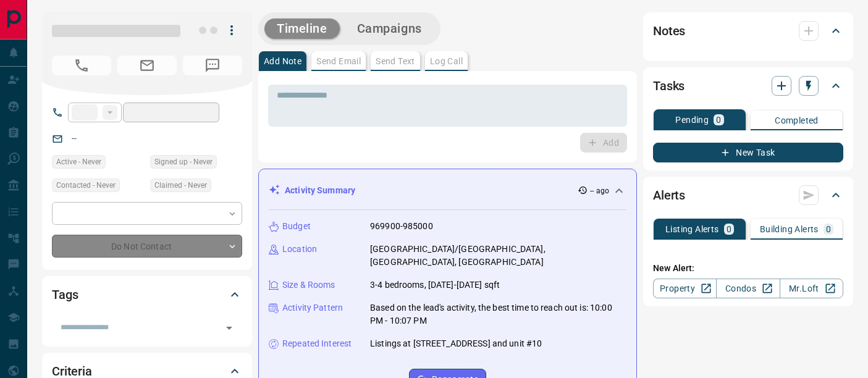 This screenshot has height=378, width=868. What do you see at coordinates (389, 29) in the screenshot?
I see `button: Campaigns` at bounding box center [389, 29].